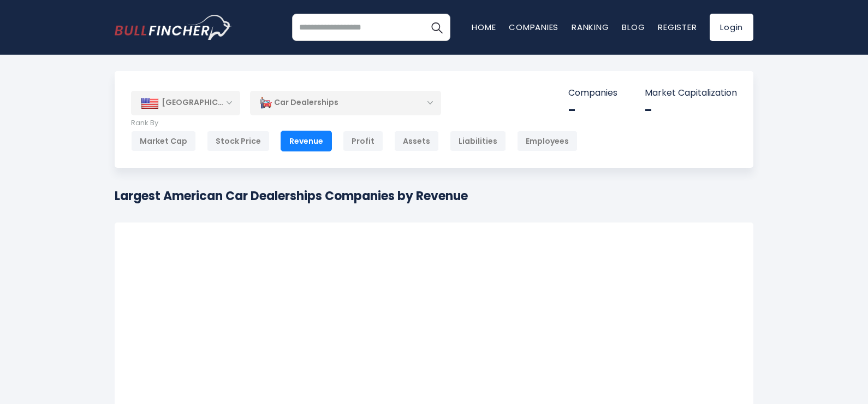 This screenshot has width=868, height=404. I want to click on a: Companies, so click(533, 27).